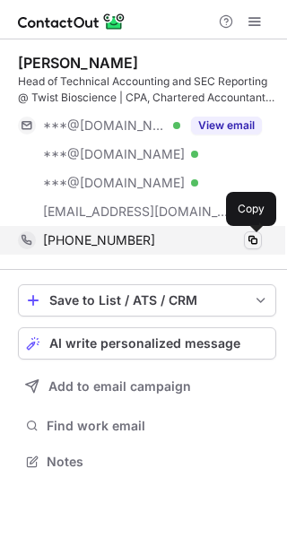 The width and height of the screenshot is (287, 538). What do you see at coordinates (147, 300) in the screenshot?
I see `button: save-profile-one-click` at bounding box center [147, 300].